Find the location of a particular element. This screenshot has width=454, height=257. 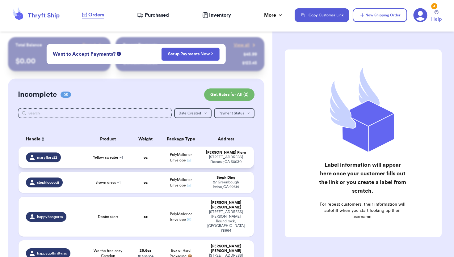

input: Search is located at coordinates (95, 113).